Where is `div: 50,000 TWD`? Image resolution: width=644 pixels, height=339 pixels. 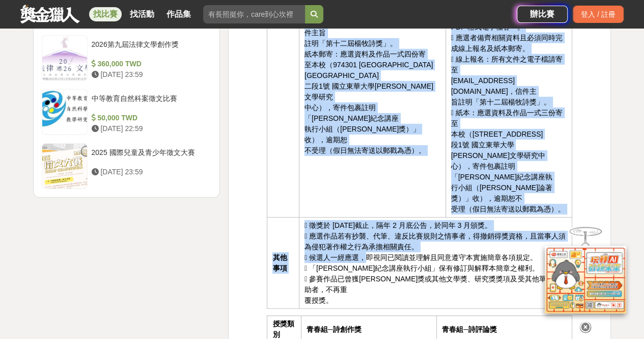 div: 50,000 TWD is located at coordinates (149, 118).